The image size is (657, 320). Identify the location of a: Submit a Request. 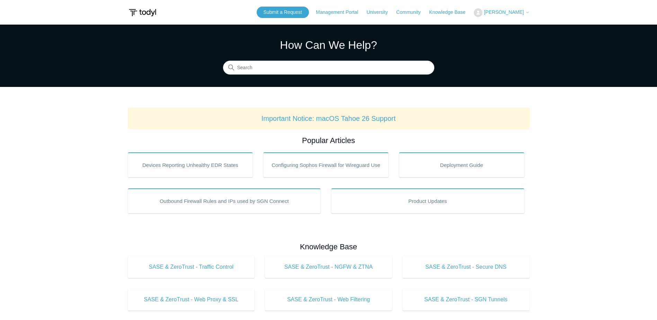
(283, 12).